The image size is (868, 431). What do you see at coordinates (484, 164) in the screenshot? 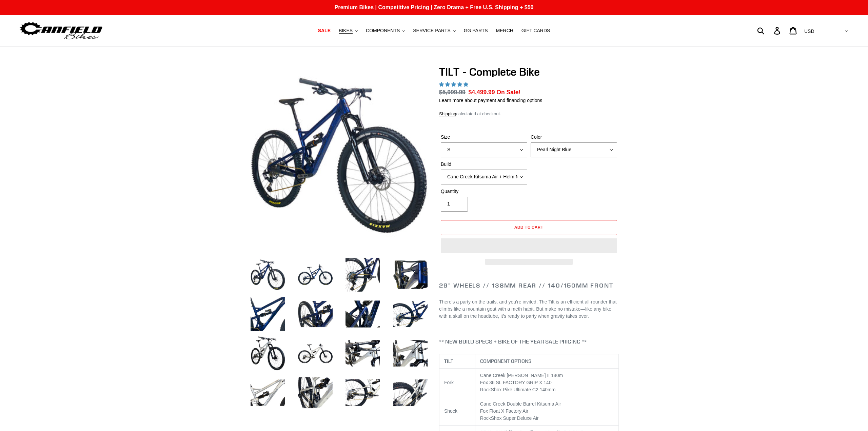
I see `label: Build` at bounding box center [484, 164].